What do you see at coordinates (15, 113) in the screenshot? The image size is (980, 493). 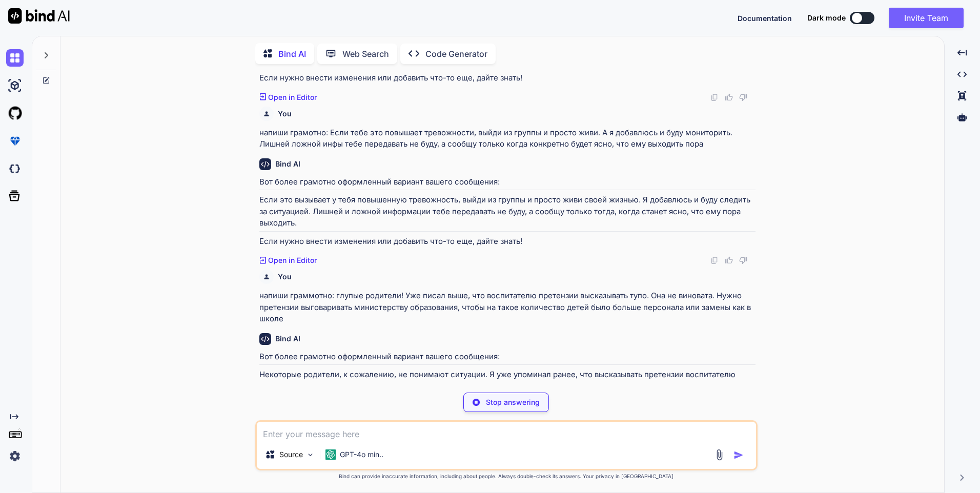 I see `img: githubLight` at bounding box center [15, 113].